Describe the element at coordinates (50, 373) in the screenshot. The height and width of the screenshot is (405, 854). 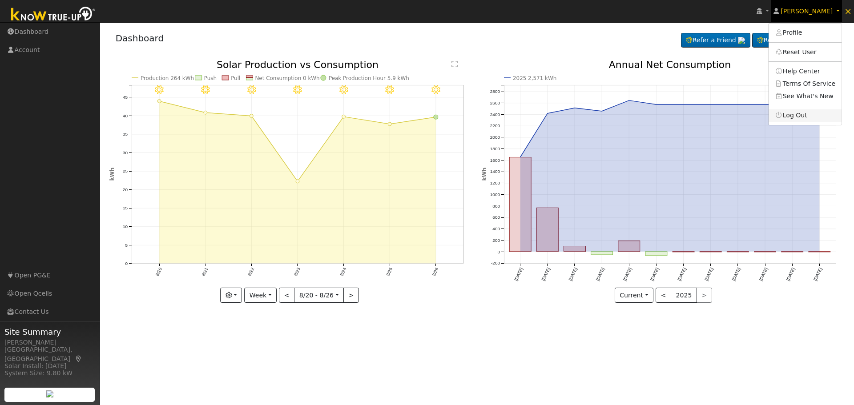
I see `div: System Size: 9.80 kW` at that location.